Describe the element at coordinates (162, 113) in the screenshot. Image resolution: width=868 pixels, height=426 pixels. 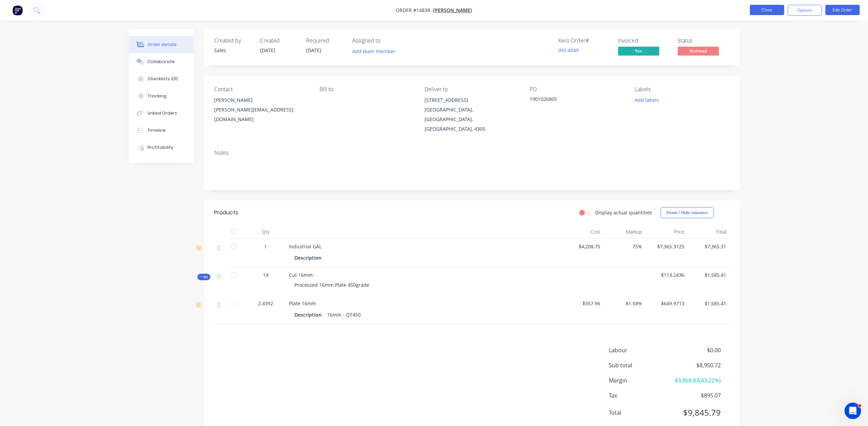
I see `div: Linked Orders` at that location.